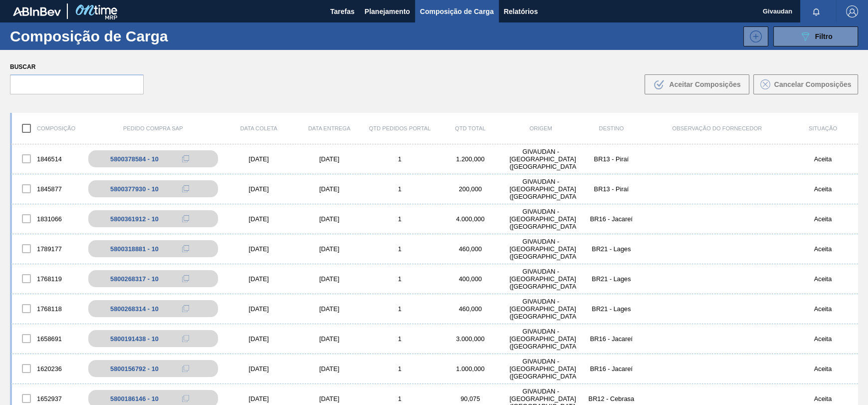 This screenshot has width=868, height=405. Describe the element at coordinates (813, 84) in the screenshot. I see `span: Cancelar Composições` at that location.